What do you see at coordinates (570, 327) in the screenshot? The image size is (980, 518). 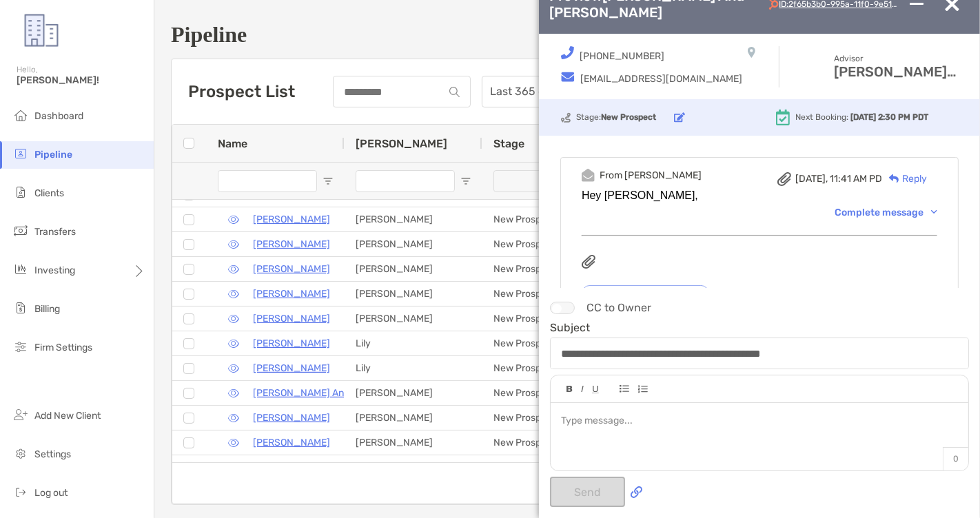 I see `label: Subject` at bounding box center [570, 327].